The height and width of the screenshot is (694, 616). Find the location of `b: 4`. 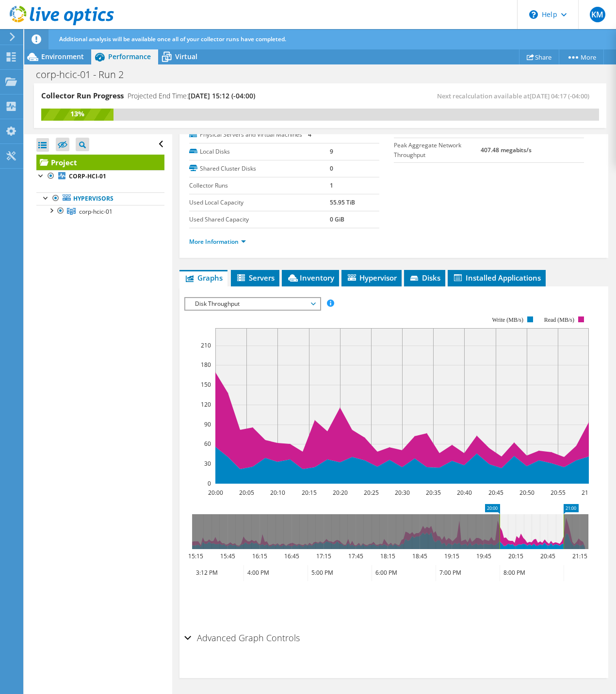

b: 4 is located at coordinates (309, 134).